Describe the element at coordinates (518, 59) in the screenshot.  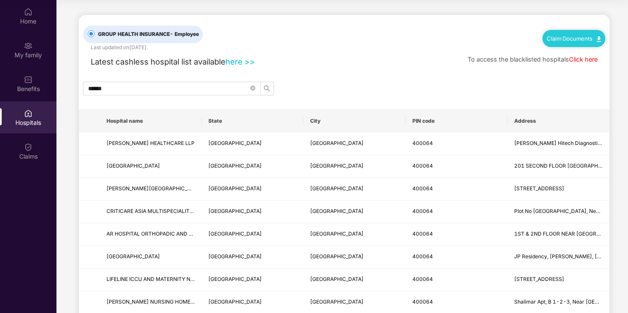
I see `span: To access the blacklisted hospitals` at that location.